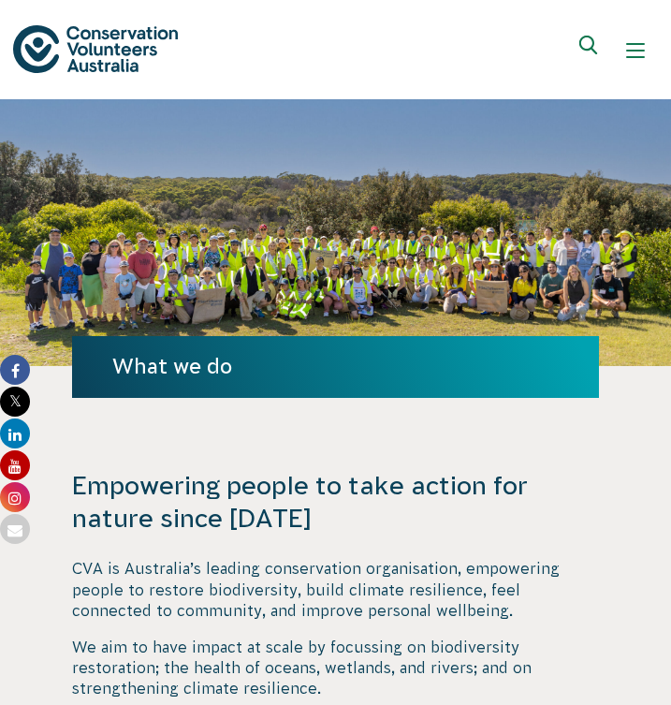  Describe the element at coordinates (336, 367) in the screenshot. I see `h1: What we do` at that location.